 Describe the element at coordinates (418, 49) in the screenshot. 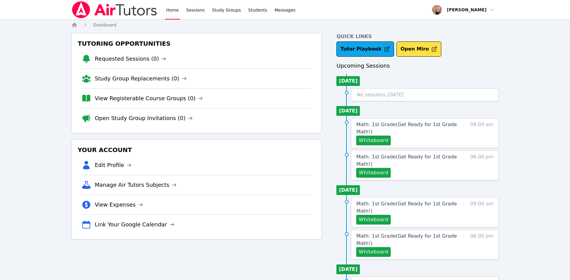

I see `button: Open Miro` at that location.